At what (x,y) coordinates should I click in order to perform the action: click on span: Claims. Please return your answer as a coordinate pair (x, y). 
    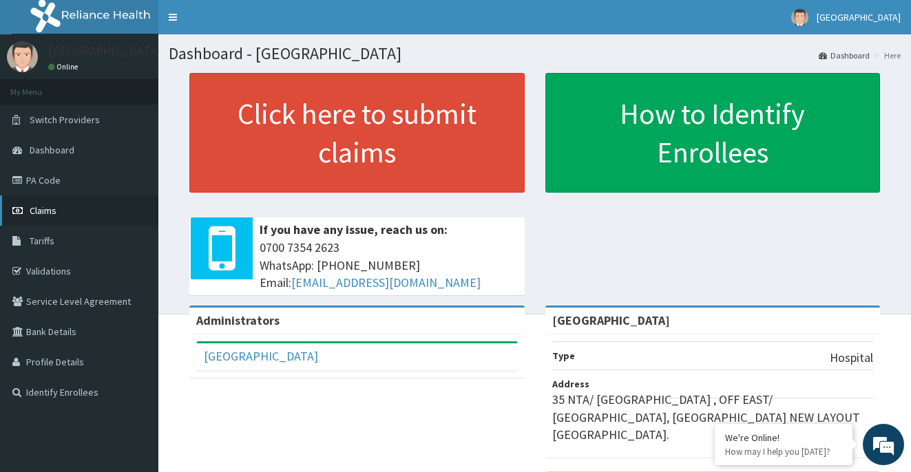
    Looking at the image, I should click on (43, 211).